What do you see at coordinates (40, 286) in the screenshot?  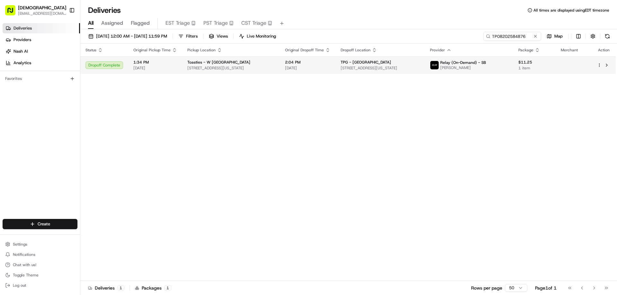 I see `button: Log out` at bounding box center [40, 286].